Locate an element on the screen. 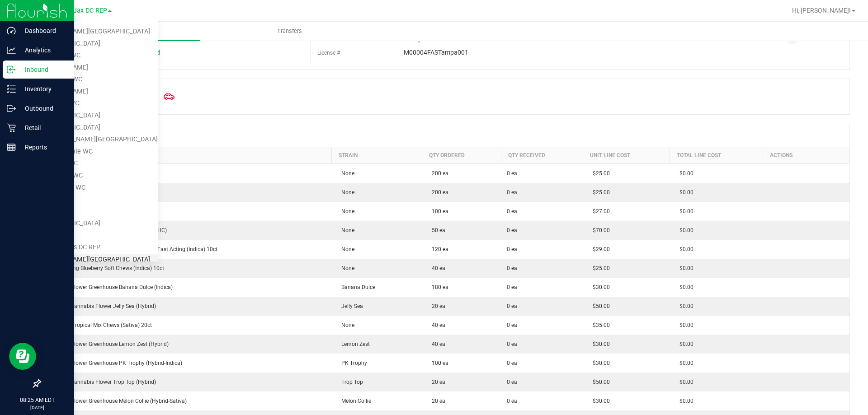 The width and height of the screenshot is (868, 415). span: $35.00 is located at coordinates (599, 326).